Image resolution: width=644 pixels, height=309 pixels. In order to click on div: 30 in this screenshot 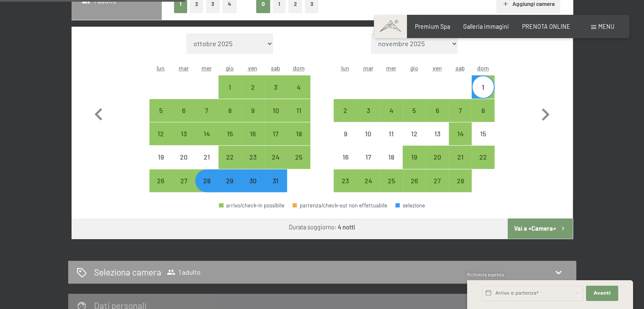, I will do `click(253, 188)`.